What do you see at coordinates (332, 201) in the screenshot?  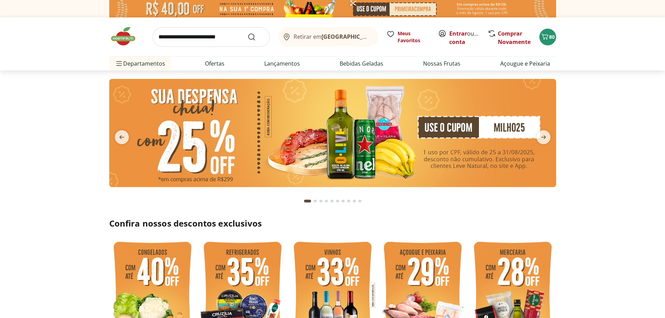 I see `button: Go to page 5 from fs-carousel` at bounding box center [332, 201].